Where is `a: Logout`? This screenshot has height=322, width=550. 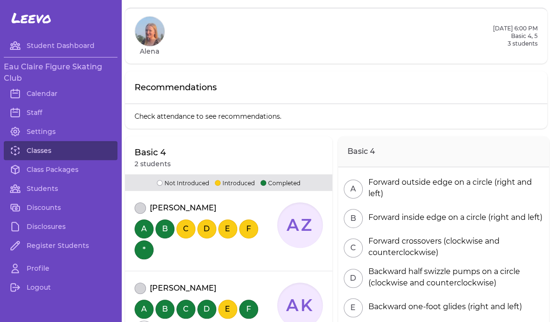 a: Logout is located at coordinates (60, 288).